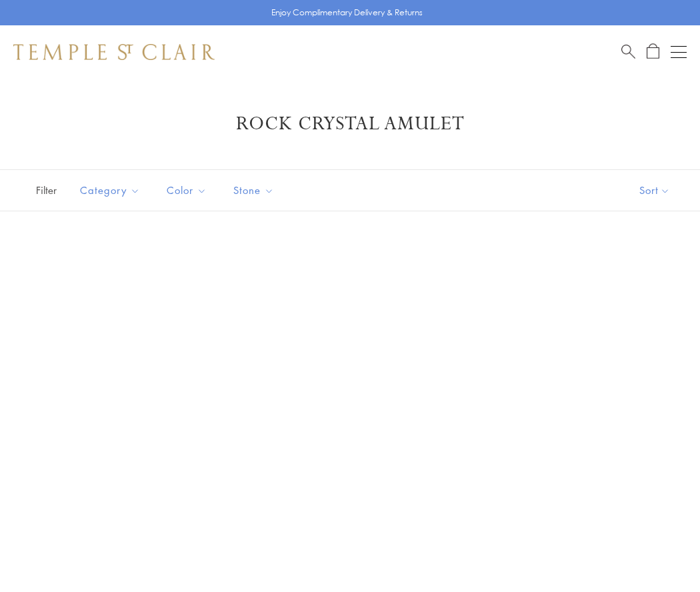 The image size is (700, 592). What do you see at coordinates (112, 190) in the screenshot?
I see `span: Category` at bounding box center [112, 190].